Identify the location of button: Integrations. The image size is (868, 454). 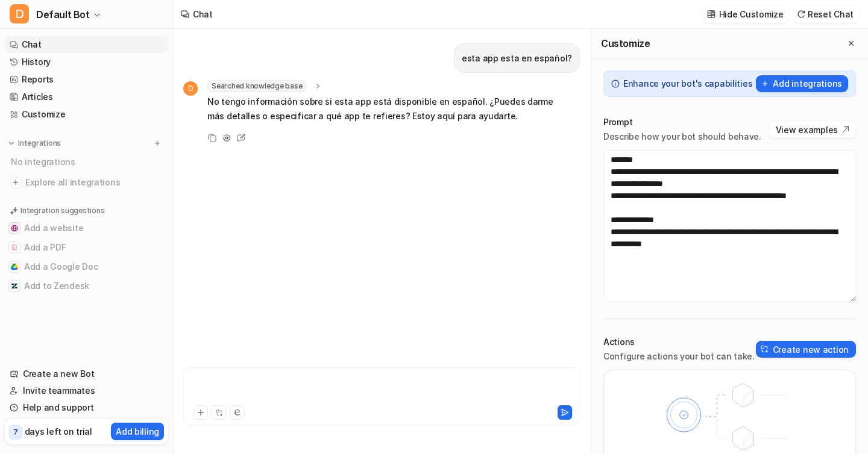
(35, 143).